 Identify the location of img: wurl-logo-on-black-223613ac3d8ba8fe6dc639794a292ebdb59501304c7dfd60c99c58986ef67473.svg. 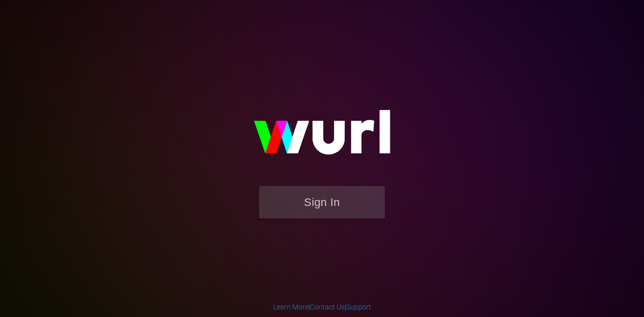
(322, 137).